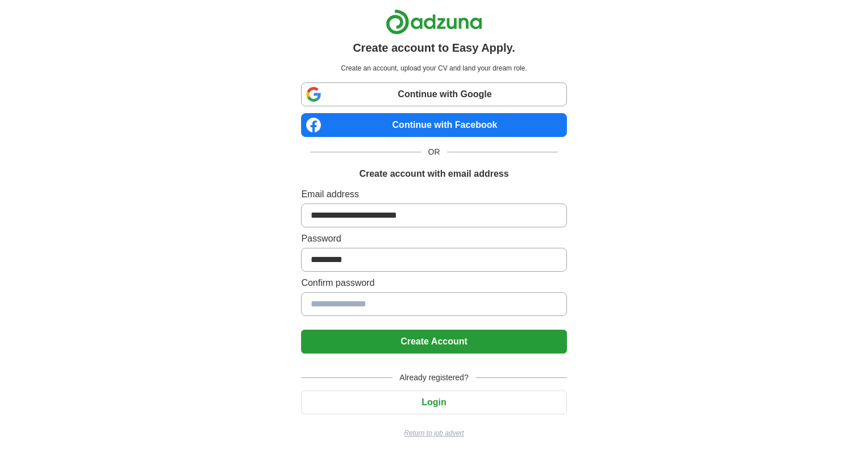  I want to click on img: Adzuna logo, so click(434, 21).